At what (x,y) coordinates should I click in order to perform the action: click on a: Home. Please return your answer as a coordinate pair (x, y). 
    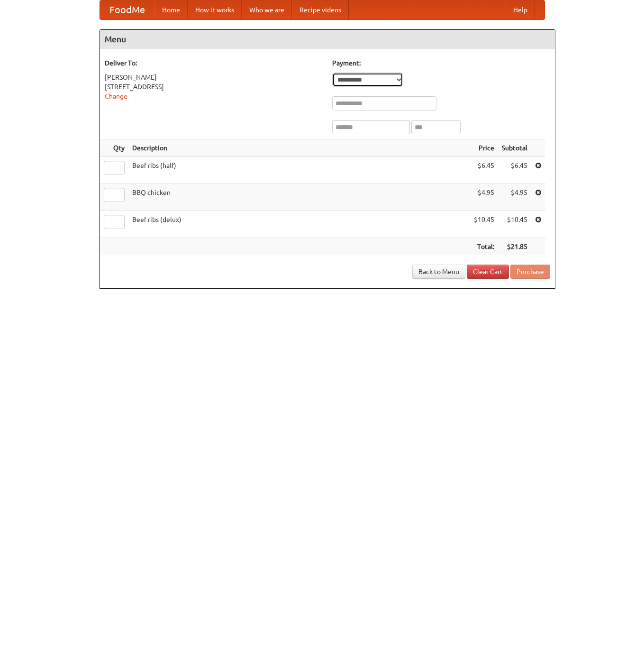
    Looking at the image, I should click on (171, 10).